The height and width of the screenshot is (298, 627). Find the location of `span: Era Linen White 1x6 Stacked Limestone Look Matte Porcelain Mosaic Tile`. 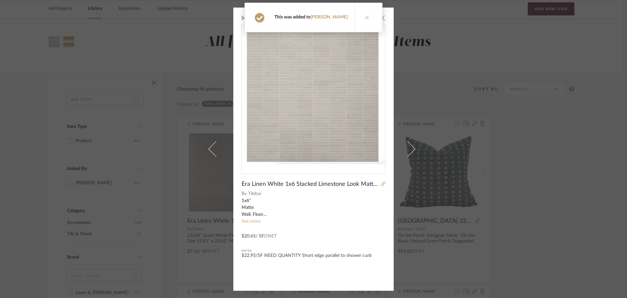

span: Era Linen White 1x6 Stacked Limestone Look Matte Porcelain Mosaic Tile is located at coordinates (310, 184).